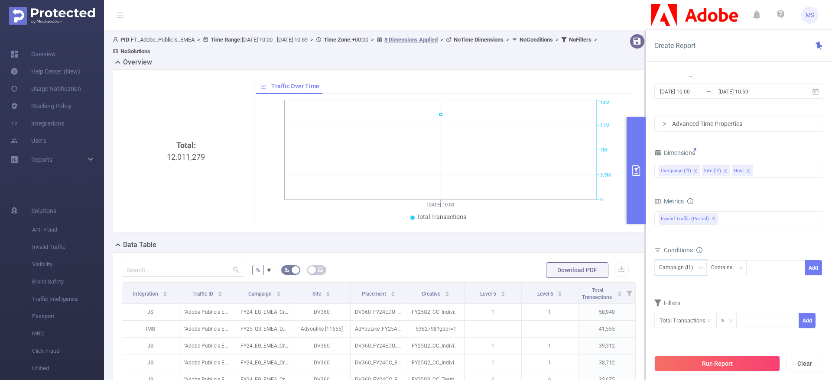 The width and height of the screenshot is (832, 380). Describe the element at coordinates (203, 294) in the screenshot. I see `span: Traffic ID` at that location.